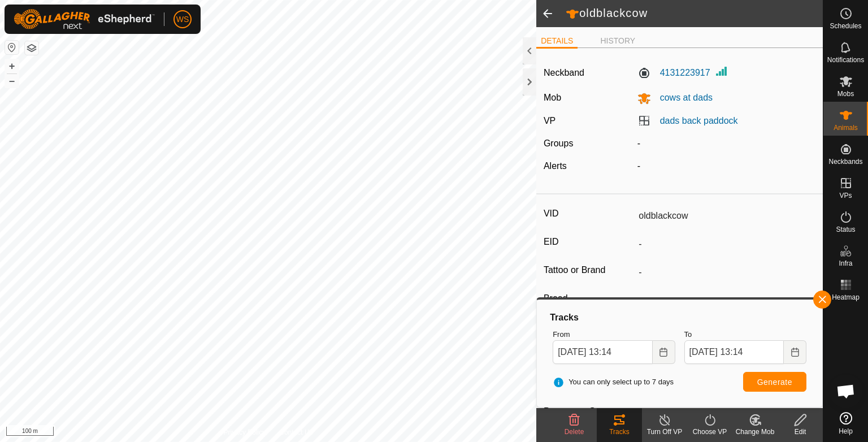 This screenshot has height=442, width=868. Describe the element at coordinates (614, 382) in the screenshot. I see `span: You can only select up to 7 days` at that location.